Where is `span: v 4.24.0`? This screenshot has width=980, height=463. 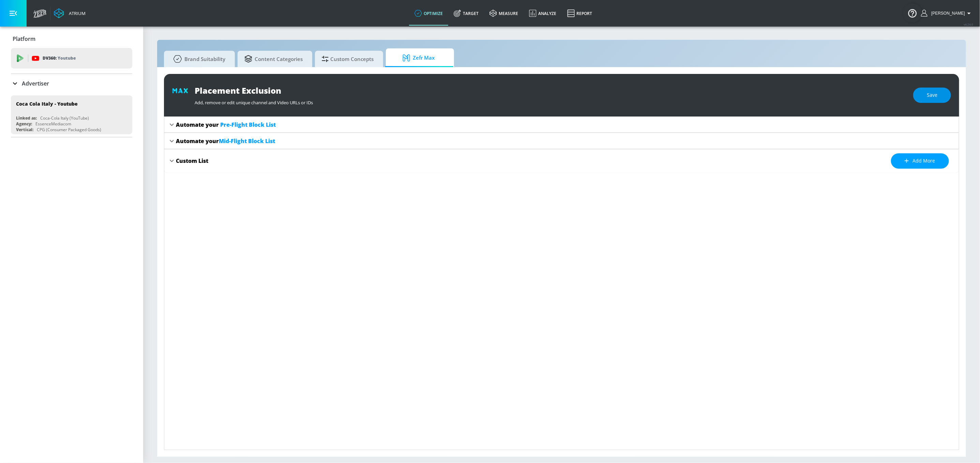 span: v 4.24.0 is located at coordinates (968, 24).